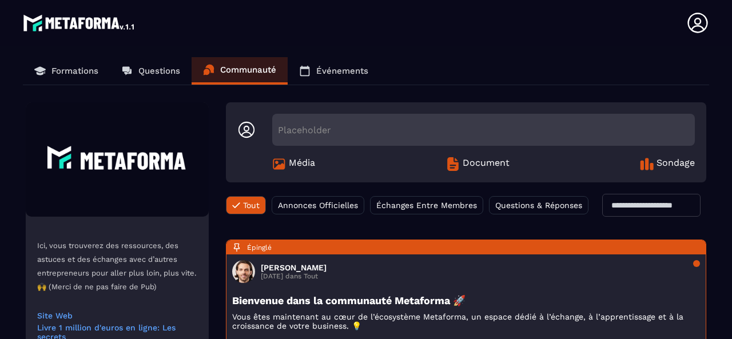  Describe the element at coordinates (117, 159) in the screenshot. I see `img: Community background` at that location.